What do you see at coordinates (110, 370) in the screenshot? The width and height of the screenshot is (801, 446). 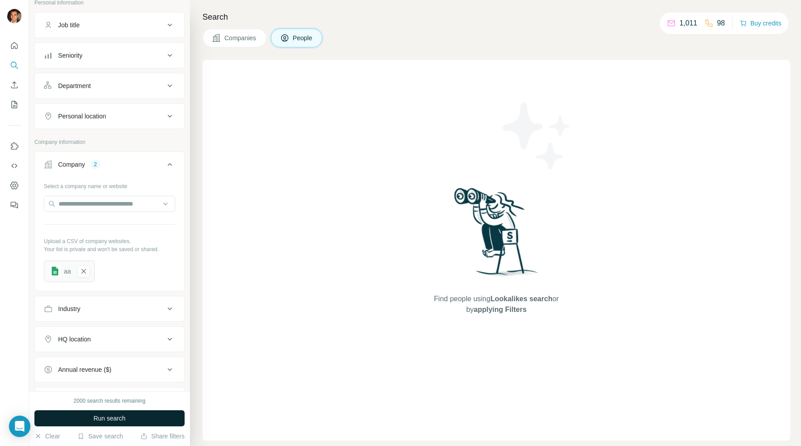 I see `button: Annual revenue ($)` at bounding box center [110, 370].